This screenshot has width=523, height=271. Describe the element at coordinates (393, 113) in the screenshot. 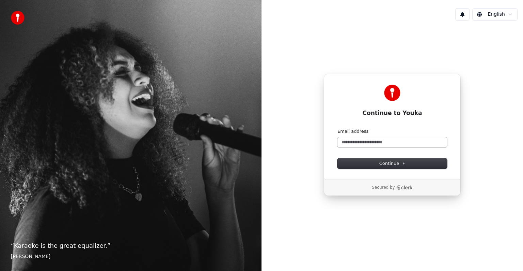

I see `h1: Continue to Youka` at that location.